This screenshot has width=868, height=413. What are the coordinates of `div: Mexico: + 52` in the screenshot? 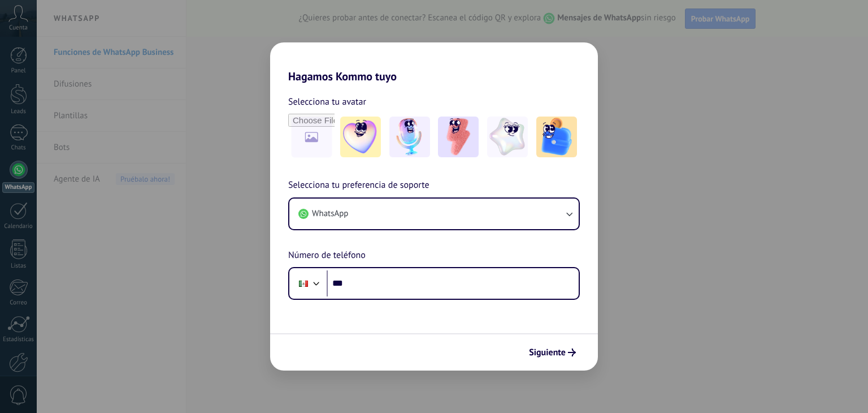 It's located at (303, 284).